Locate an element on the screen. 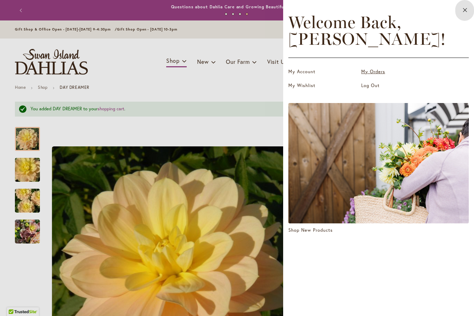 The image size is (474, 316). a: My Wishlist is located at coordinates (323, 86).